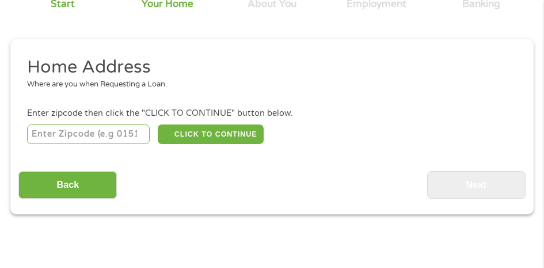 This screenshot has width=544, height=268. Describe the element at coordinates (88, 134) in the screenshot. I see `input: Enter Zipcode (e.g 01510)` at that location.